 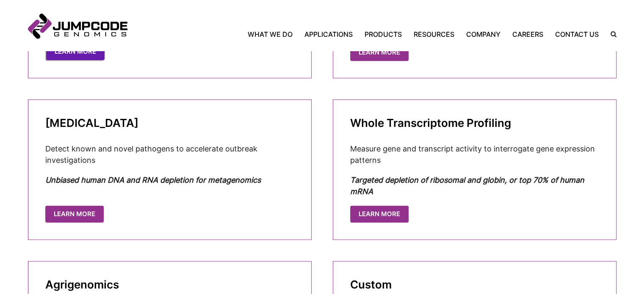 What do you see at coordinates (577, 34) in the screenshot?
I see `a: Contact Us` at bounding box center [577, 34].